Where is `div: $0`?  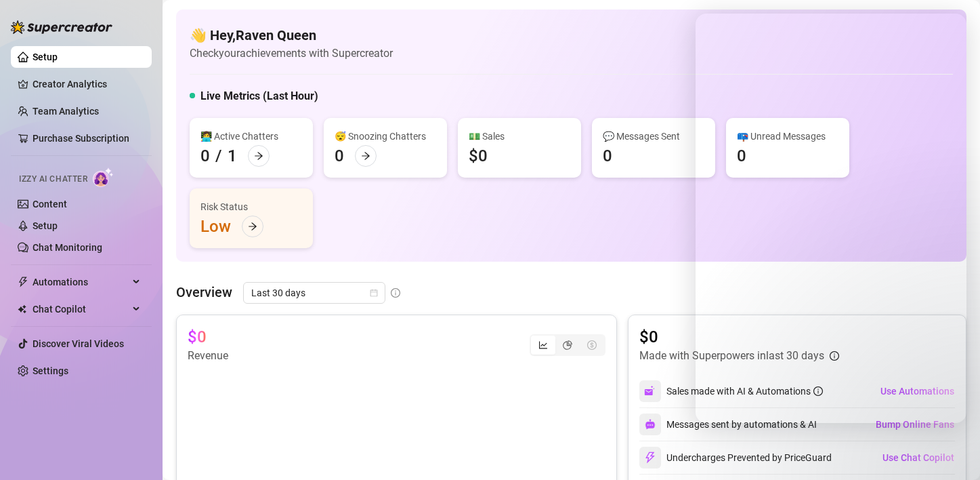
div: $0 is located at coordinates (478, 156).